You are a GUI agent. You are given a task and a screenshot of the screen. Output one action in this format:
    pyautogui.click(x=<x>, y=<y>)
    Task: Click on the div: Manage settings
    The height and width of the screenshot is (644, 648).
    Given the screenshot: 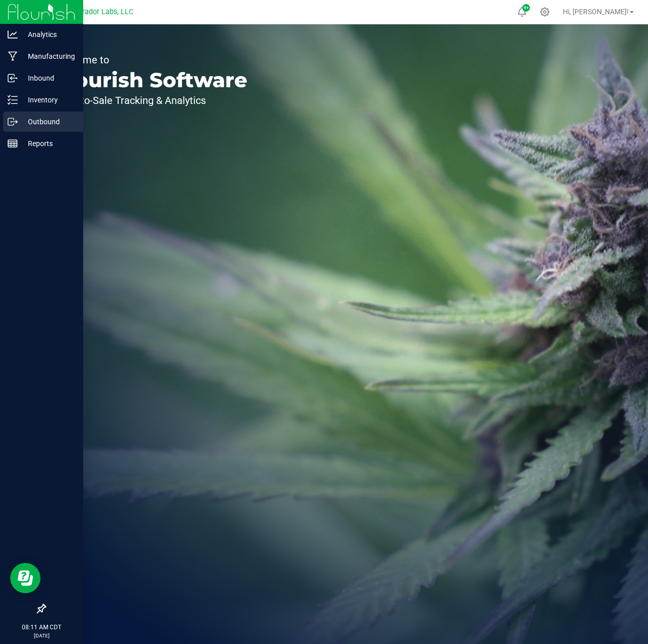 What is the action you would take?
    pyautogui.click(x=545, y=12)
    